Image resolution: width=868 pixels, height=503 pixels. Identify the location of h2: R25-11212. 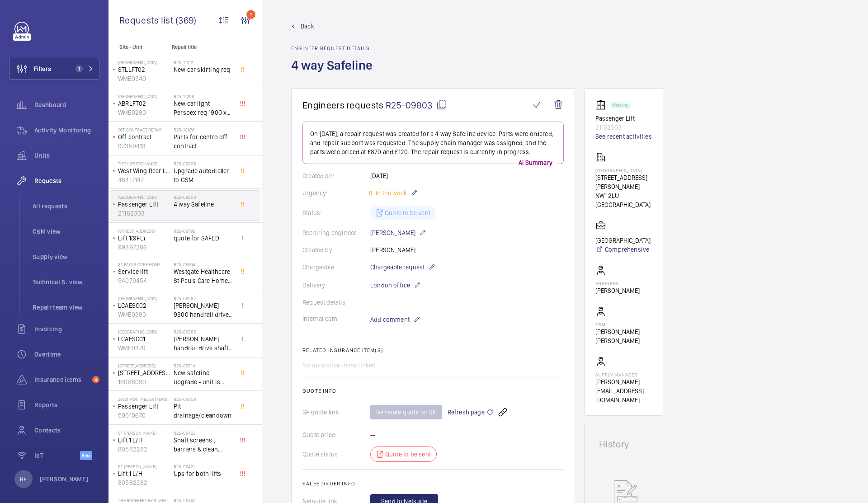
(203, 63).